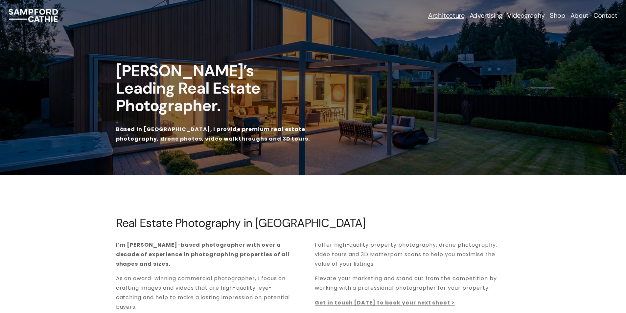  I want to click on p: As an award-winning commercial photographer, I focus on crafting images and videos that are high-..., so click(205, 293).